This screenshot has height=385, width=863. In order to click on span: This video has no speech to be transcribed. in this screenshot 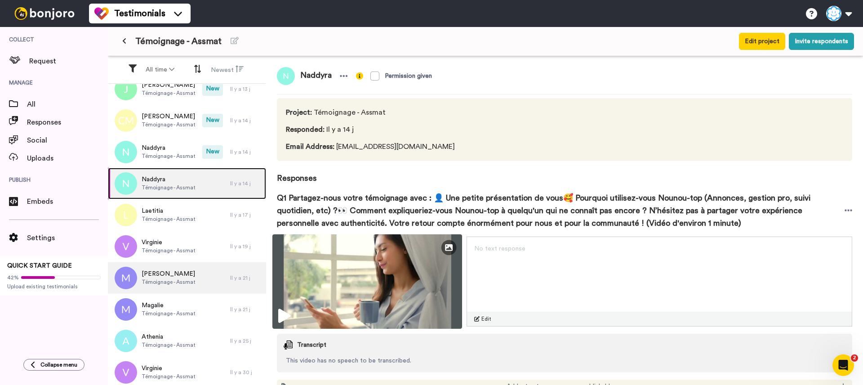, I will do `click(565, 361)`.